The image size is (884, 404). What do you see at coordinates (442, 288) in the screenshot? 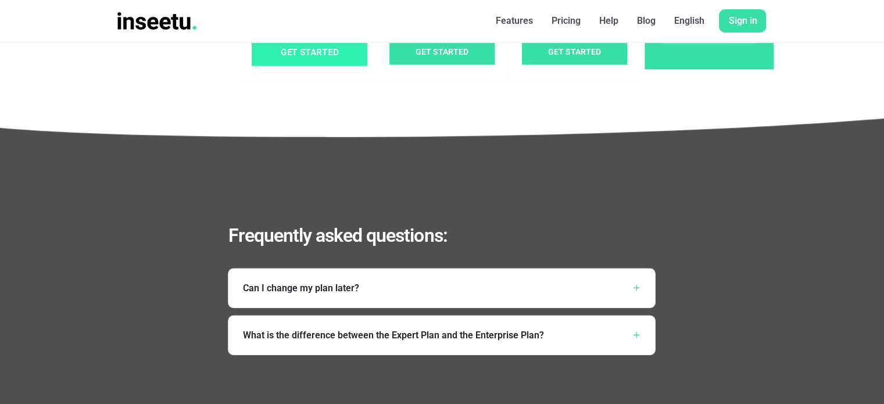
I see `div: Can I change my plan later?` at bounding box center [442, 288].